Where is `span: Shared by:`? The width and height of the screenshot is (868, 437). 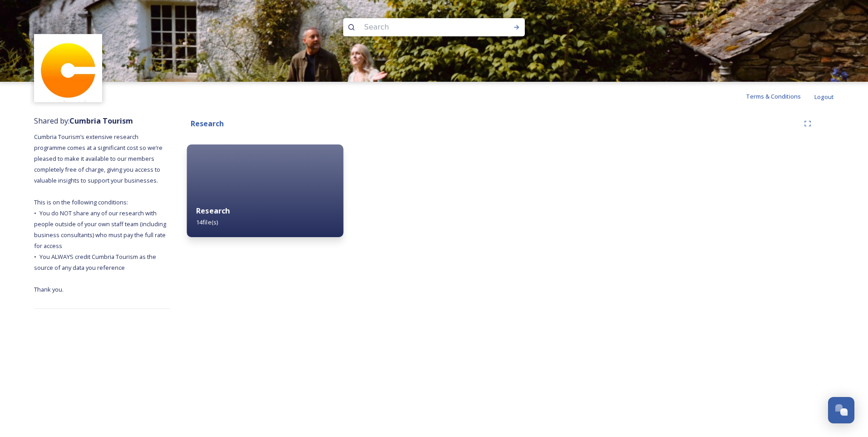
span: Shared by: is located at coordinates (84, 121).